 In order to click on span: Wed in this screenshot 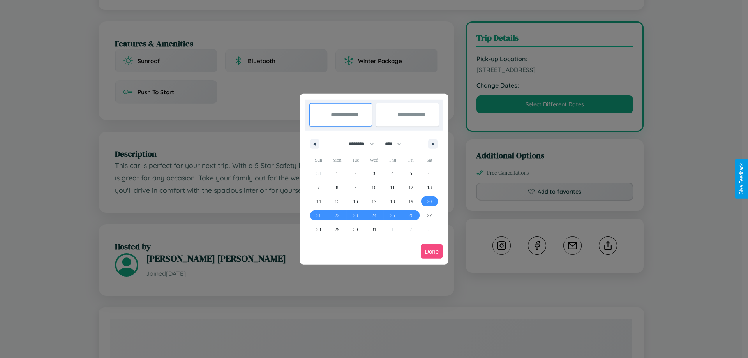, I will do `click(374, 160)`.